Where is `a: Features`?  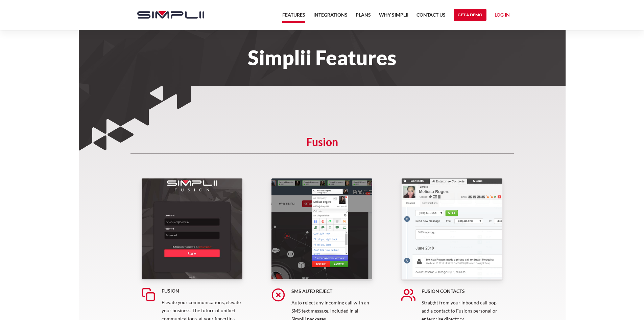 a: Features is located at coordinates (294, 17).